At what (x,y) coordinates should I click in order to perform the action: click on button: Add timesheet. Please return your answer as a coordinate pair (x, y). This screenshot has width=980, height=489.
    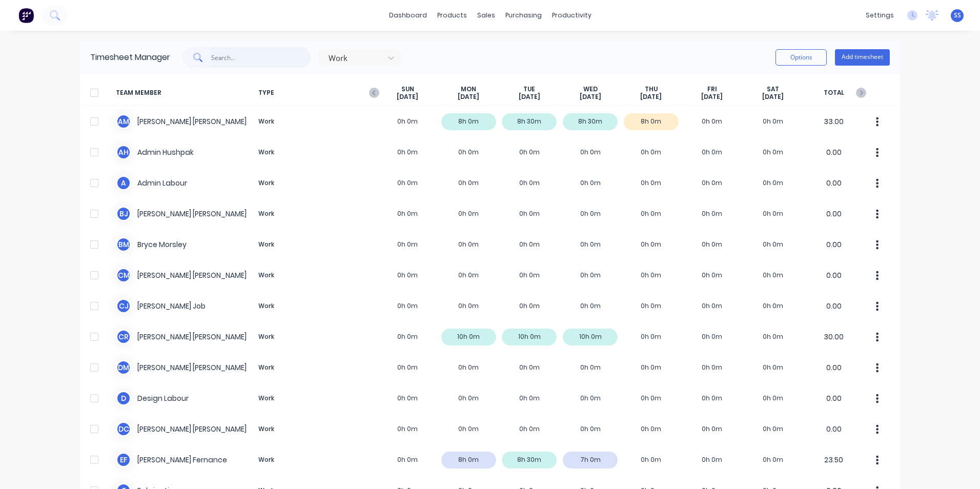
    Looking at the image, I should click on (862, 58).